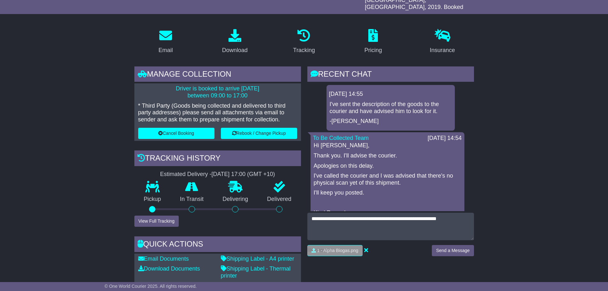  Describe the element at coordinates (443, 50) in the screenshot. I see `div: Insurance` at that location.